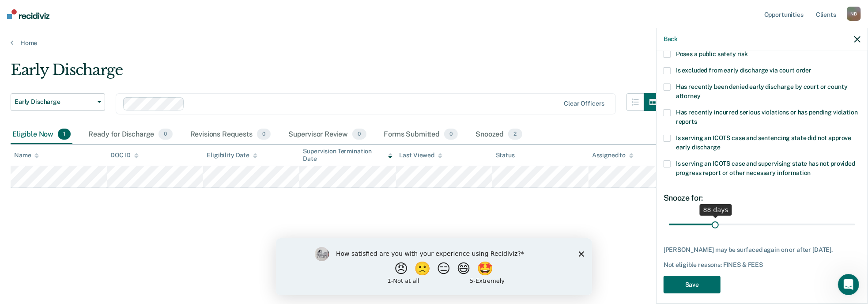 Image resolution: width=868 pixels, height=304 pixels. What do you see at coordinates (743, 70) in the screenshot?
I see `span: Is excluded from early discharge via court order` at bounding box center [743, 70].